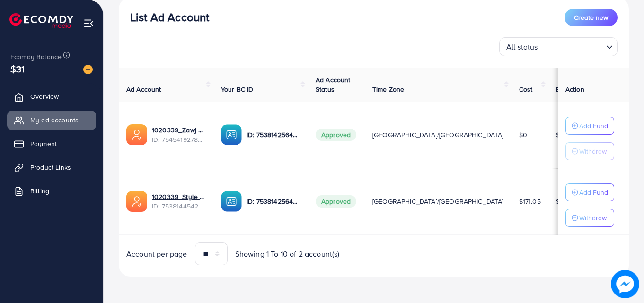 Image resolution: width=644 pixels, height=303 pixels. Describe the element at coordinates (559, 47) in the screenshot. I see `div: Search for option` at that location.